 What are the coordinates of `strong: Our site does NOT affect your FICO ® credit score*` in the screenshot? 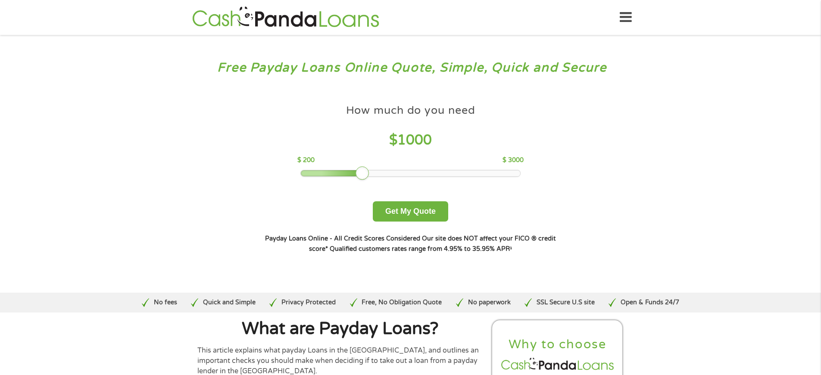 It's located at (432, 244).